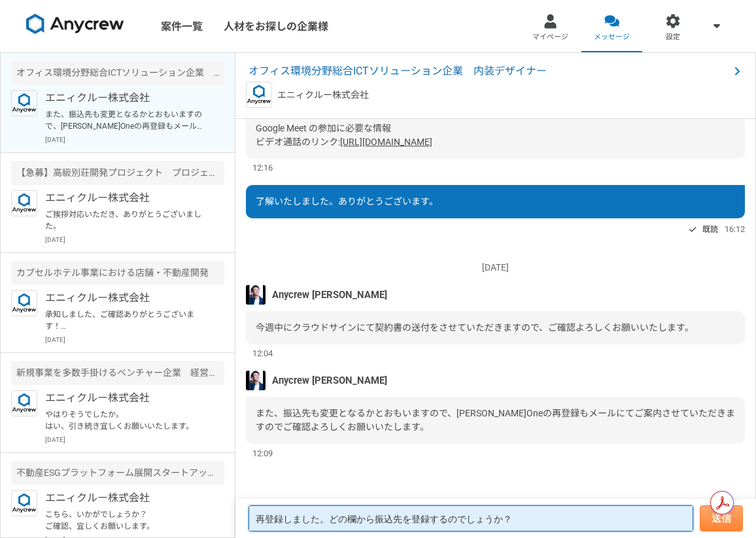  I want to click on textarea: 再登録しました。どの欄から振込先を登録するのでしょうか？, so click(471, 518).